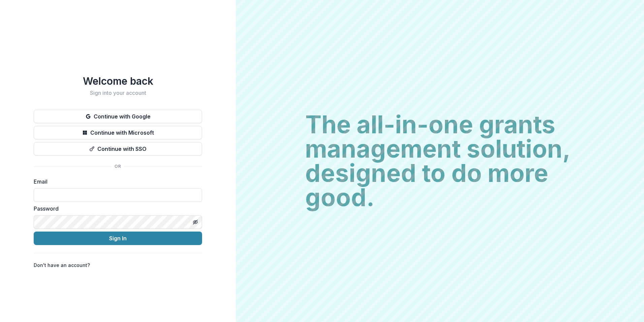 Image resolution: width=644 pixels, height=322 pixels. I want to click on button: Continue with SSO, so click(118, 149).